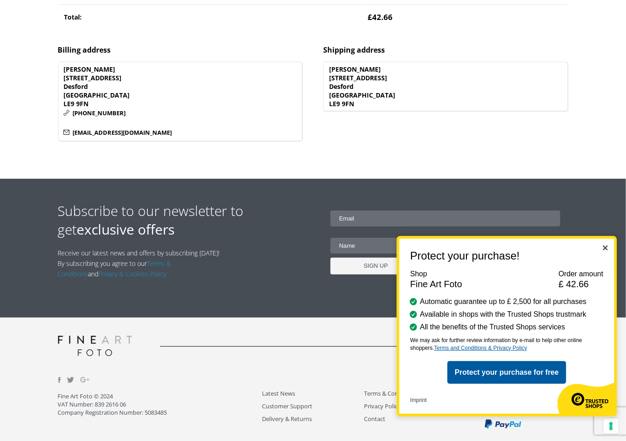 This screenshot has height=441, width=626. What do you see at coordinates (503, 301) in the screenshot?
I see `span: Automatic guarantee up to £ 2,500 for all purchases` at bounding box center [503, 301].